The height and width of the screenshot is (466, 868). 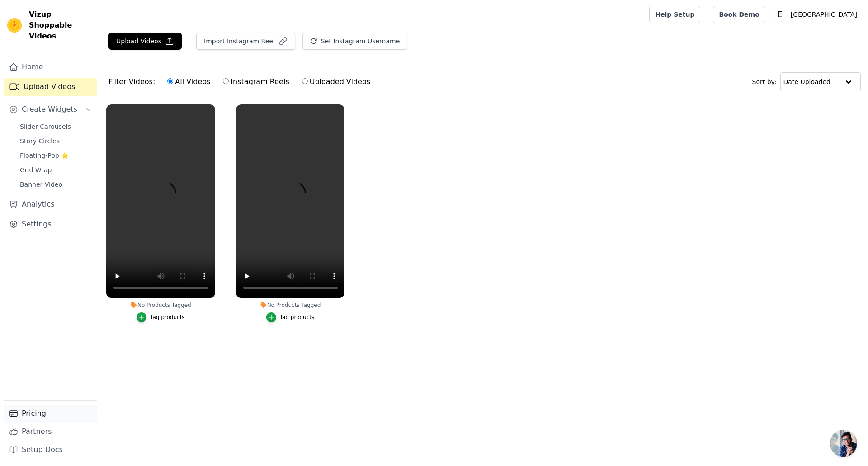 I want to click on img: Vizup, so click(x=15, y=25).